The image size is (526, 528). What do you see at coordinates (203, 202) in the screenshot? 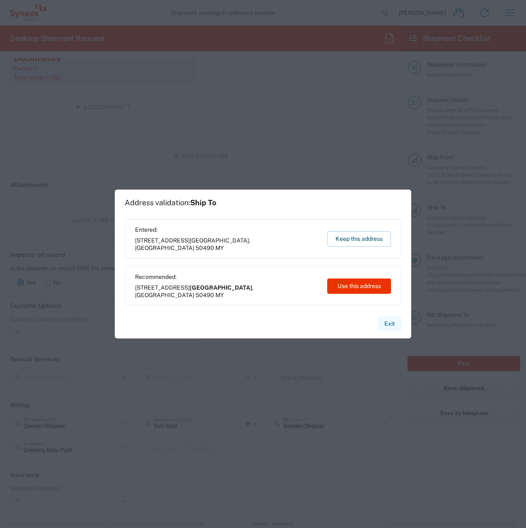
I see `span: Ship To` at bounding box center [203, 202].